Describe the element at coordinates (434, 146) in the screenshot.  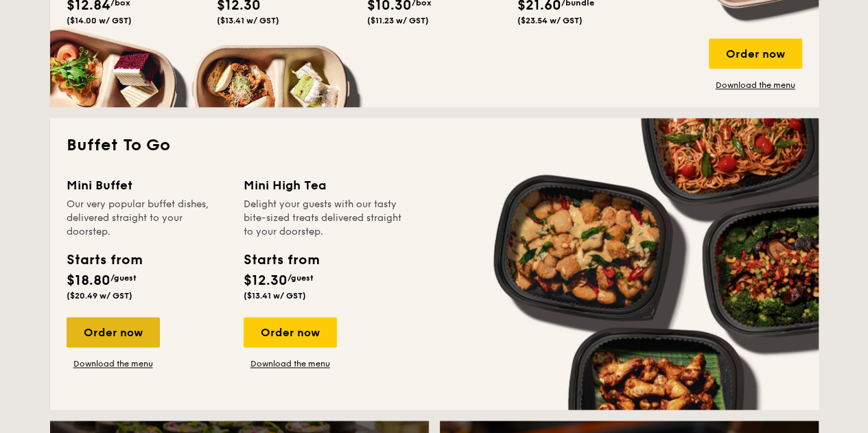
I see `h2: Buffet To Go` at that location.